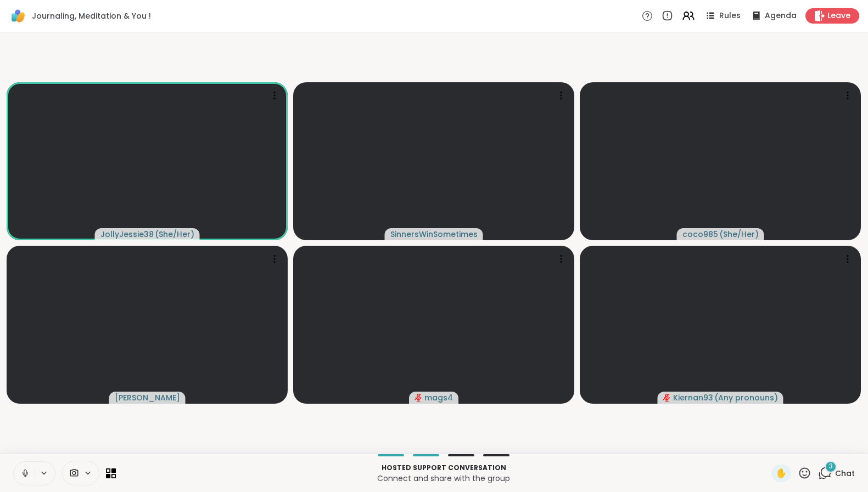 Image resolution: width=868 pixels, height=492 pixels. Describe the element at coordinates (439, 398) in the screenshot. I see `span: mags4` at that location.